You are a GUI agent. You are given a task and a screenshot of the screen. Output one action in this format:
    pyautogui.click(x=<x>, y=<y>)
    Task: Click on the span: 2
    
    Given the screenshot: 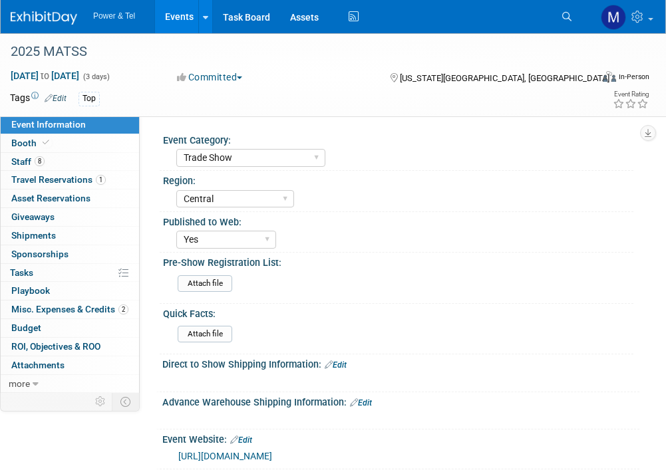 What is the action you would take?
    pyautogui.click(x=123, y=309)
    